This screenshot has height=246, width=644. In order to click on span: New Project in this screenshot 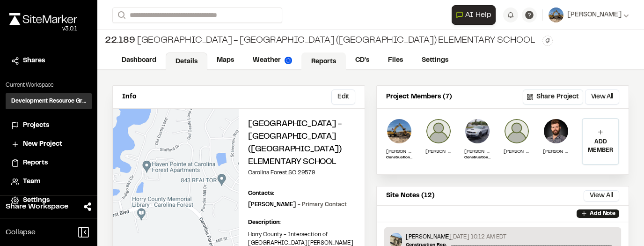, I will do `click(43, 144)`.